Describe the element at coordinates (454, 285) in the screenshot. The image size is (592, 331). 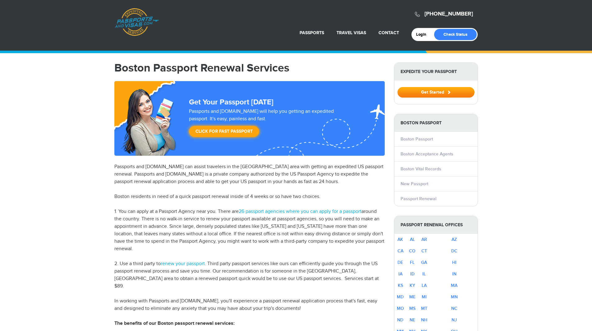
I see `a: MA` at that location.